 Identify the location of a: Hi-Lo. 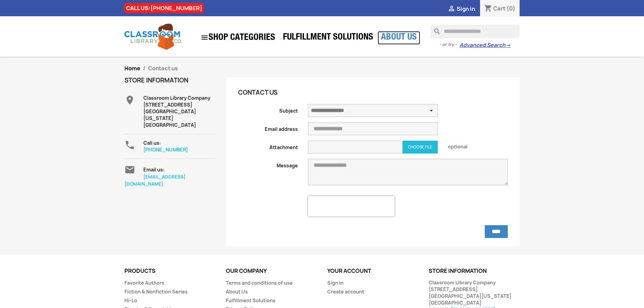
(131, 300).